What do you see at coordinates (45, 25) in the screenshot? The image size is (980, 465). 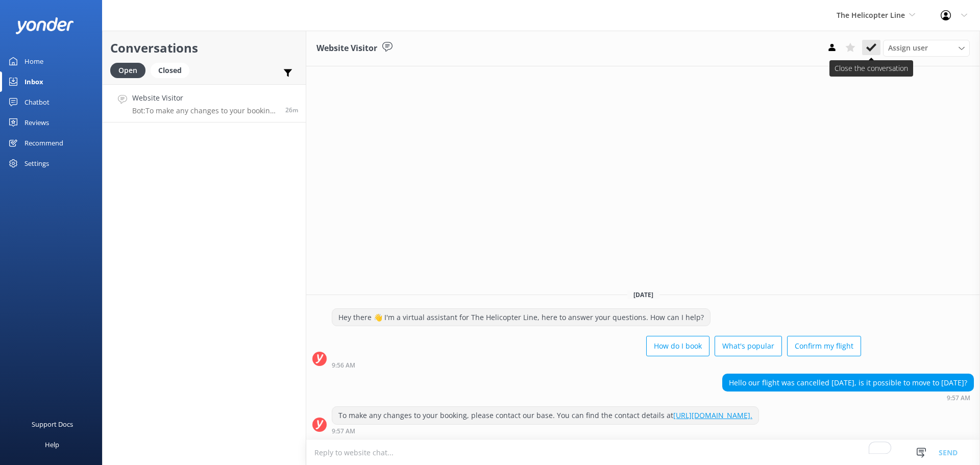 I see `img: yonder-white-logo.png` at bounding box center [45, 25].